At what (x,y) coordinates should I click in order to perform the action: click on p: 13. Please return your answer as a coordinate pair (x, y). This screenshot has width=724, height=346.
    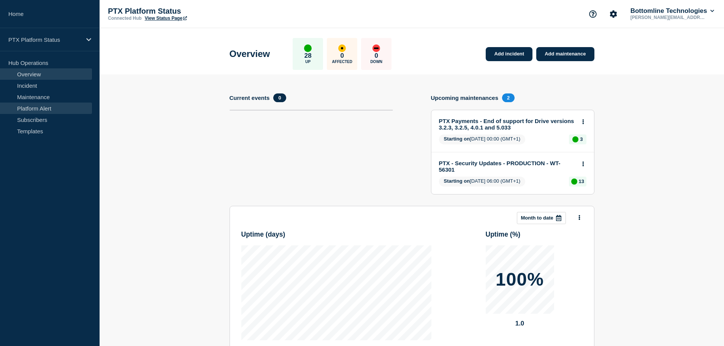
    Looking at the image, I should click on (581, 181).